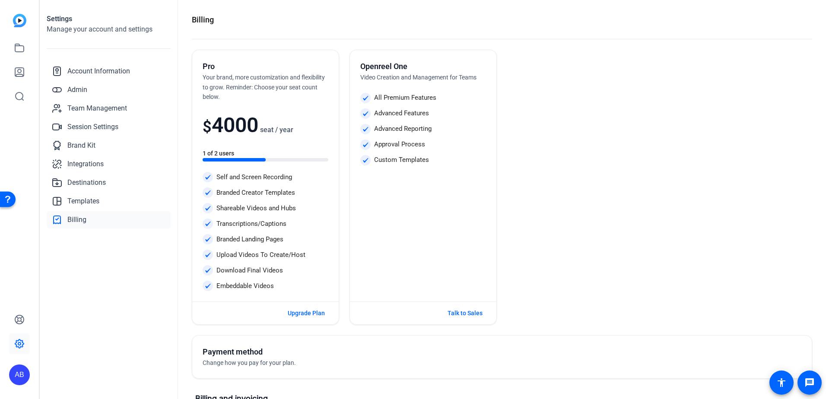 This screenshot has width=826, height=399. I want to click on a: Brand Kit, so click(108, 146).